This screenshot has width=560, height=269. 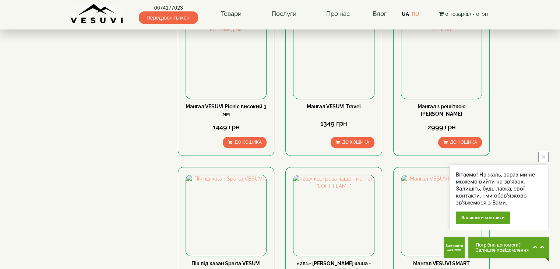 I want to click on img: «2в1» кострова чаша - мангал "LOFT FLAME", so click(x=333, y=215).